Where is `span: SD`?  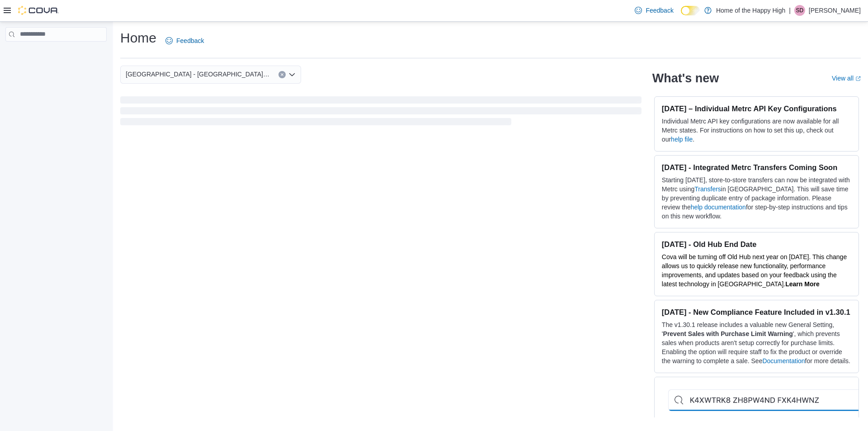
span: SD is located at coordinates (800, 11).